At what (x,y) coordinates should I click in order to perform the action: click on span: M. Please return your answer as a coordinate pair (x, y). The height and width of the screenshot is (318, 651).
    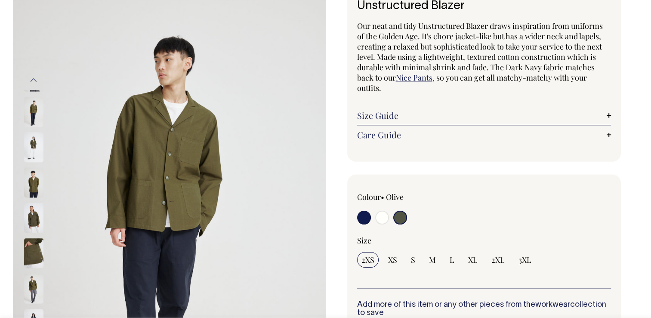
    Looking at the image, I should click on (433, 260).